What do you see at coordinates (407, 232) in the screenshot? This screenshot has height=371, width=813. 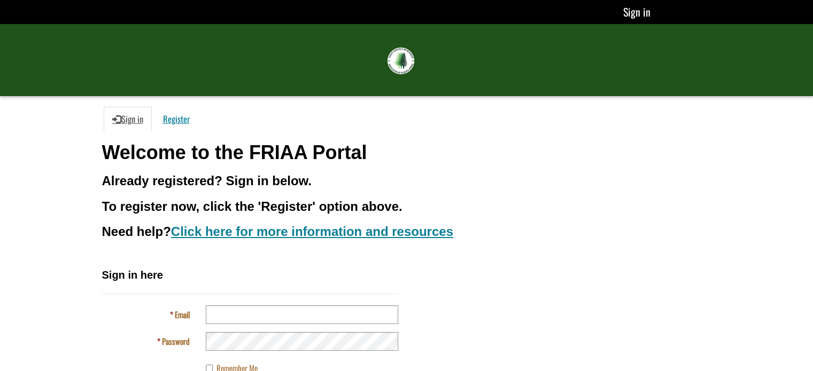 I see `h3: Need help?` at bounding box center [407, 232].